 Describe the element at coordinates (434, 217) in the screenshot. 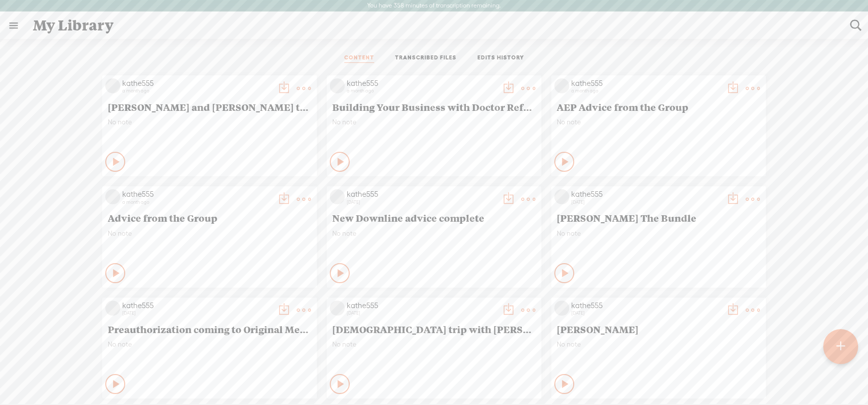

I see `span: New Downline advice complete` at that location.